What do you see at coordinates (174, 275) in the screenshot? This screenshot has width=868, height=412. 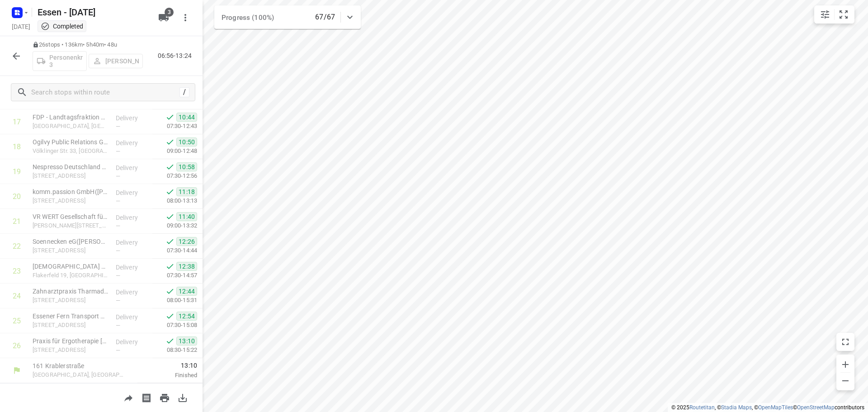 I see `p: 07:30-14:57` at bounding box center [174, 275].